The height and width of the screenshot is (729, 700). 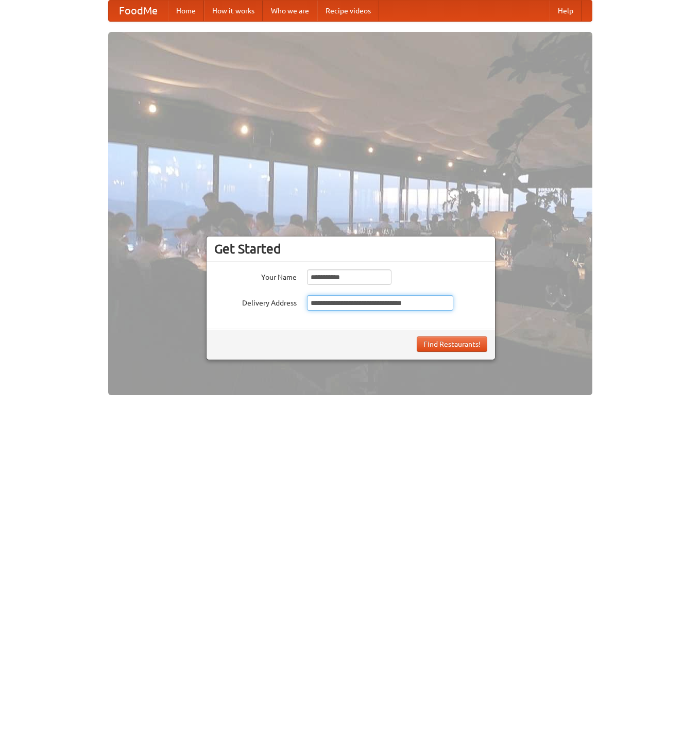 What do you see at coordinates (138, 11) in the screenshot?
I see `a: FoodMe` at bounding box center [138, 11].